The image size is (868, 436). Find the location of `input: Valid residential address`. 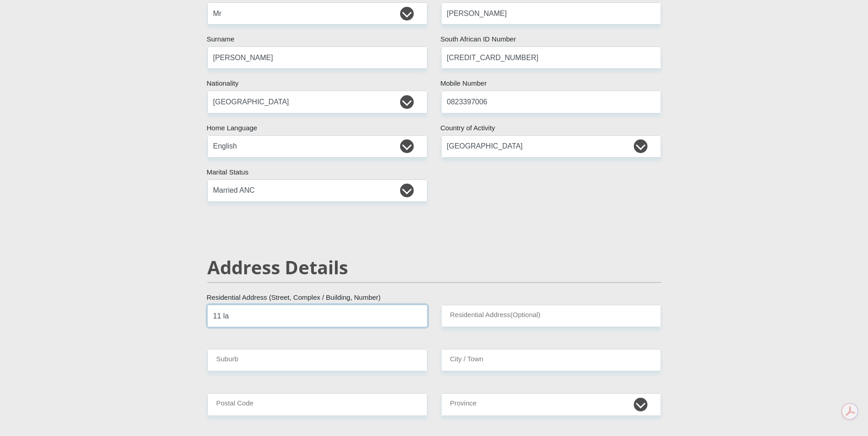

input: Valid residential address is located at coordinates (317, 316).